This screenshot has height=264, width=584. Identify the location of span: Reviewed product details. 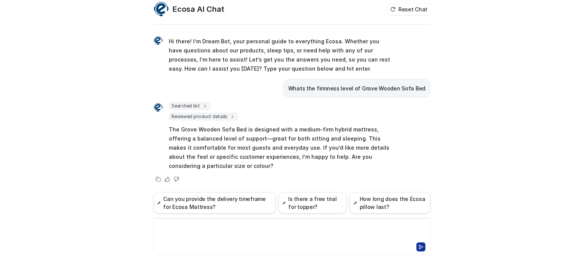
(203, 117).